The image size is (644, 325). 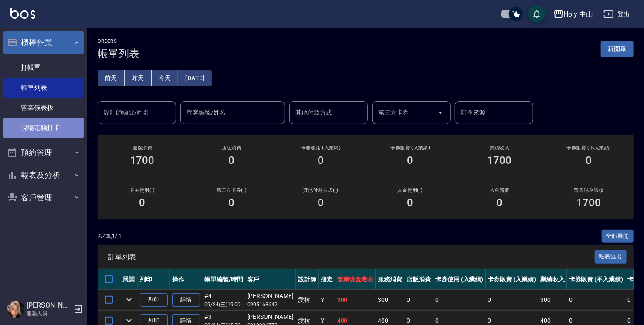 I want to click on h2: 入金使用(-), so click(x=410, y=190).